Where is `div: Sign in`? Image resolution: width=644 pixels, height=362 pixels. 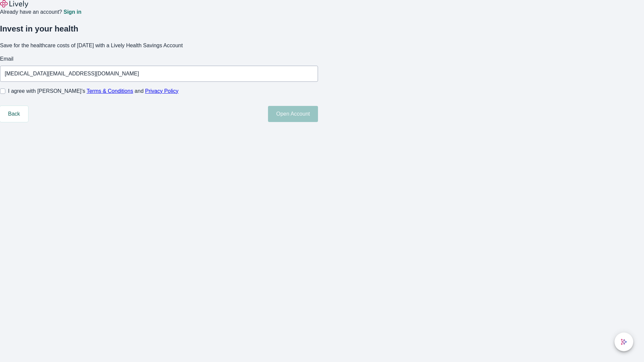 div: Sign in is located at coordinates (72, 12).